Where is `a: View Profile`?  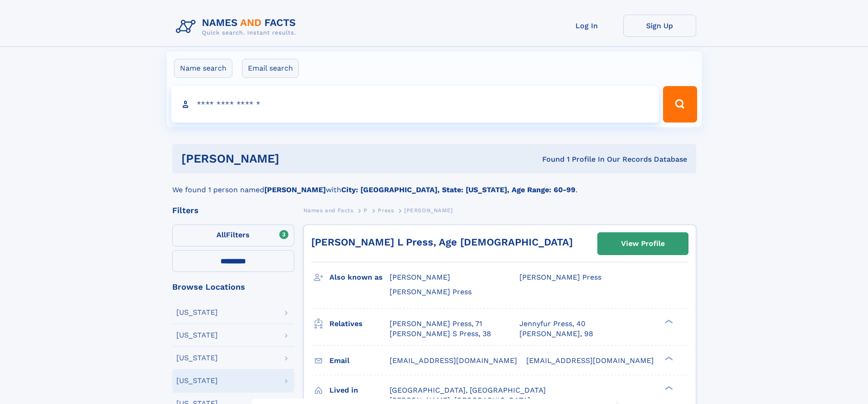
a: View Profile is located at coordinates (643, 244).